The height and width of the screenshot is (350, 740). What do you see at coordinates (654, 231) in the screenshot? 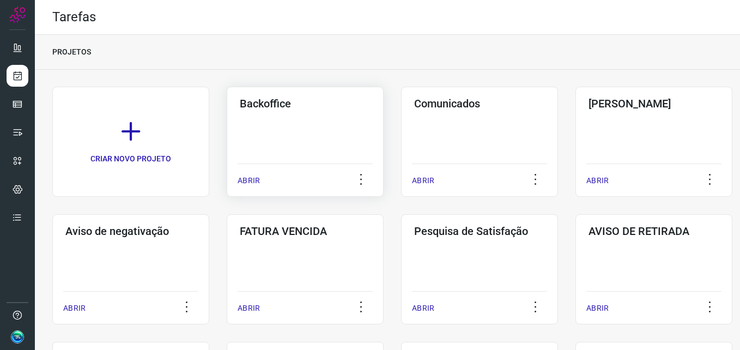
I see `h3: AVISO DE RETIRADA` at bounding box center [654, 231].